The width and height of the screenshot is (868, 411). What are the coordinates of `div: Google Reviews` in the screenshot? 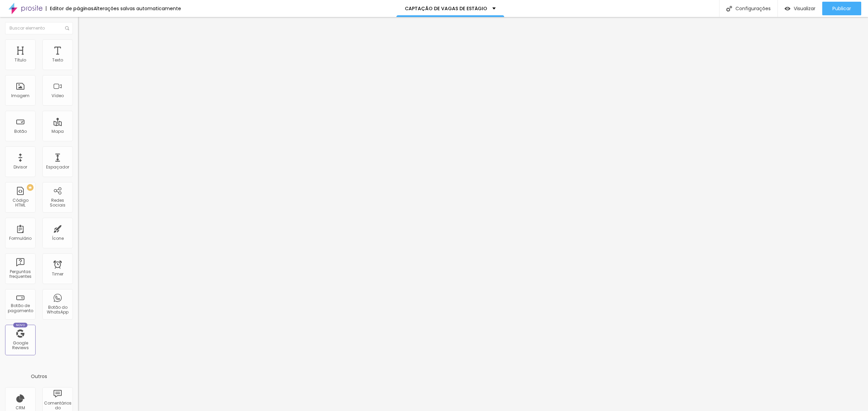 It's located at (20, 346).